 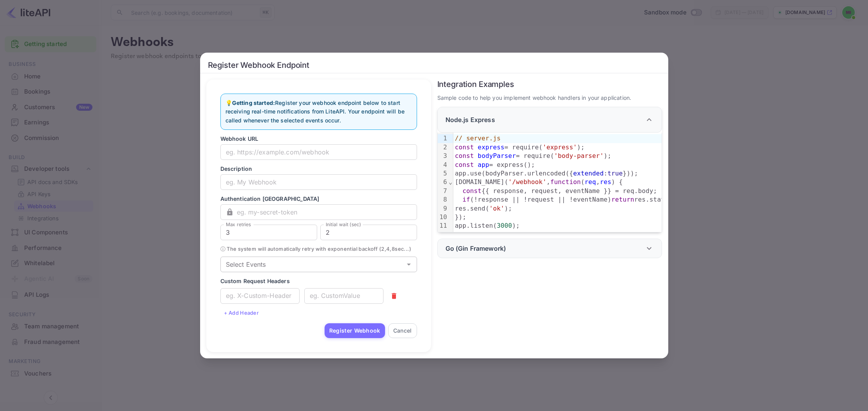 I want to click on span: if, so click(x=466, y=200).